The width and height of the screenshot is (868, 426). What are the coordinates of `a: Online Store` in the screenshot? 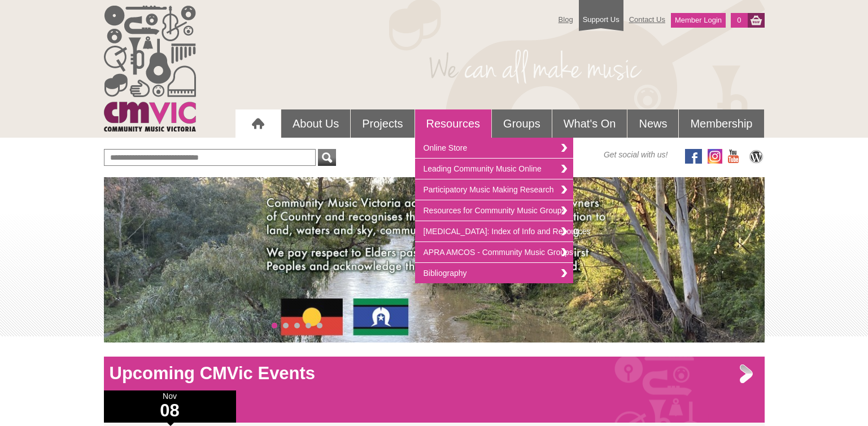 It's located at (494, 147).